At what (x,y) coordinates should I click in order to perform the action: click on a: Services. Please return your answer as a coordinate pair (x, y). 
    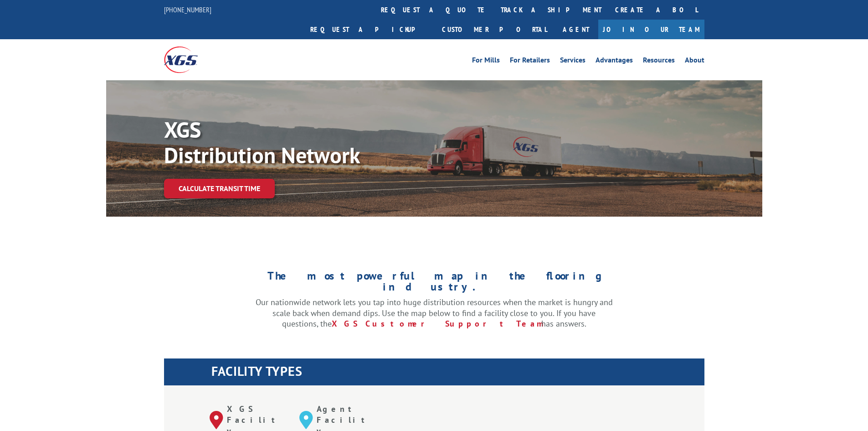
    Looking at the image, I should click on (573, 61).